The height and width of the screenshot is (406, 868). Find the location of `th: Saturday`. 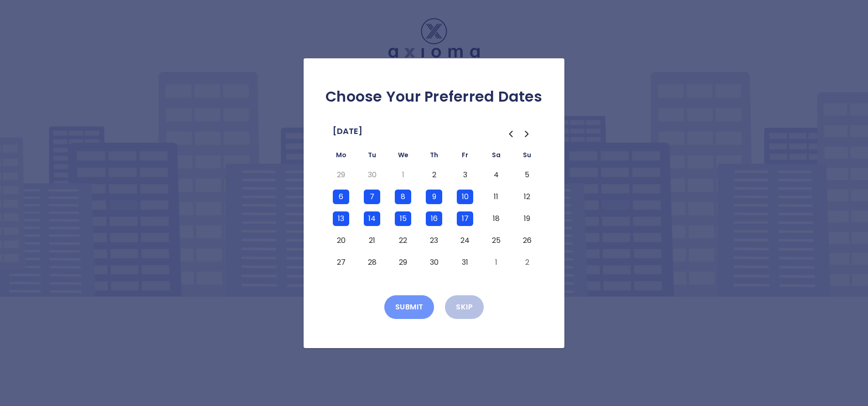

th: Saturday is located at coordinates (496, 156).